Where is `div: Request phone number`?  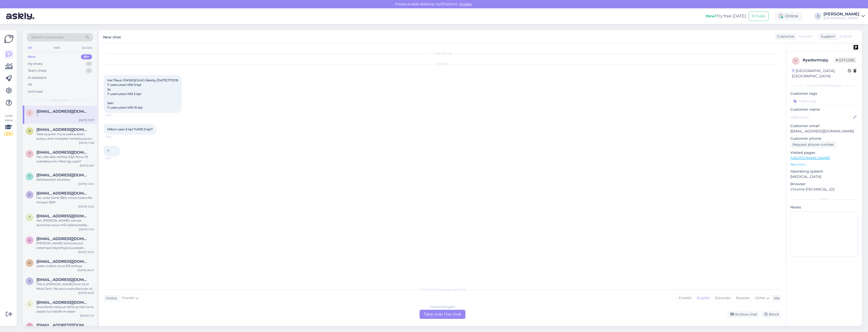
div: Request phone number is located at coordinates (813, 144).